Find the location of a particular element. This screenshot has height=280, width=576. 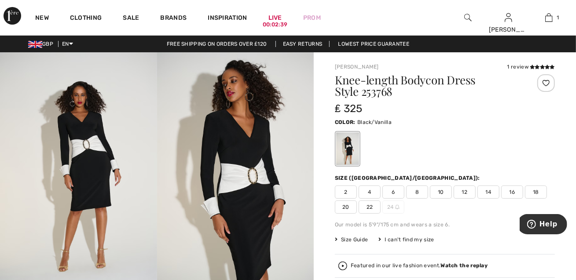

img: ring-m.svg is located at coordinates (397, 207).